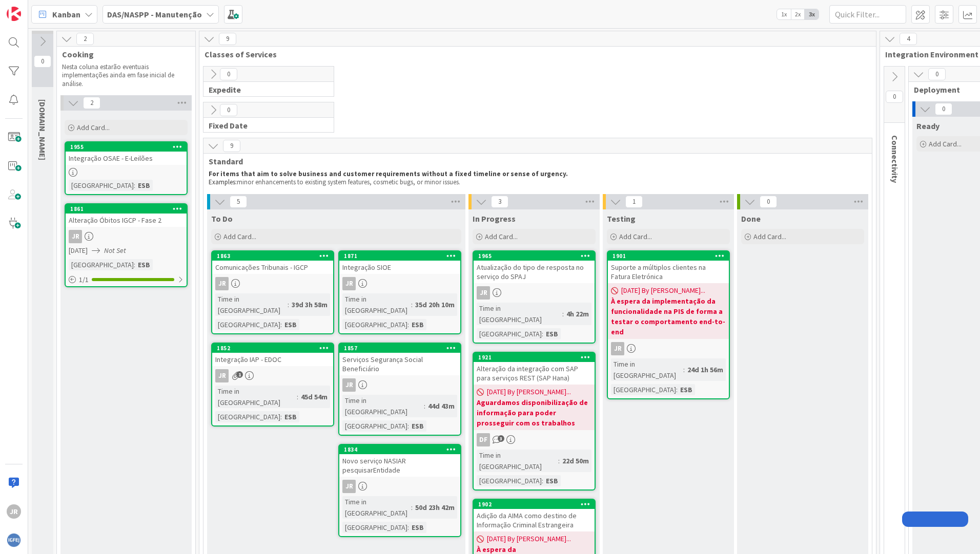 The image size is (980, 554). I want to click on span: Connectivity, so click(895, 159).